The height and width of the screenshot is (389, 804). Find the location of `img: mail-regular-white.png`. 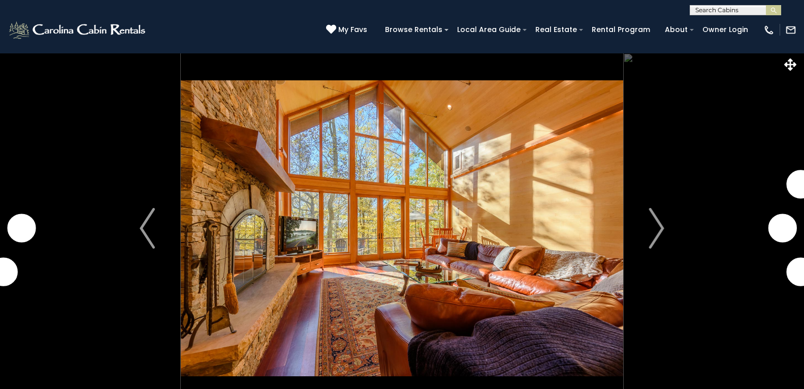

img: mail-regular-white.png is located at coordinates (791, 30).